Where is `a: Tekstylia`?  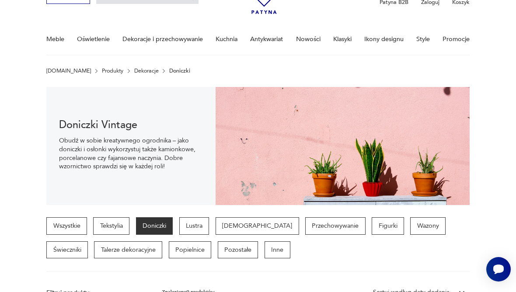 a: Tekstylia is located at coordinates (111, 226).